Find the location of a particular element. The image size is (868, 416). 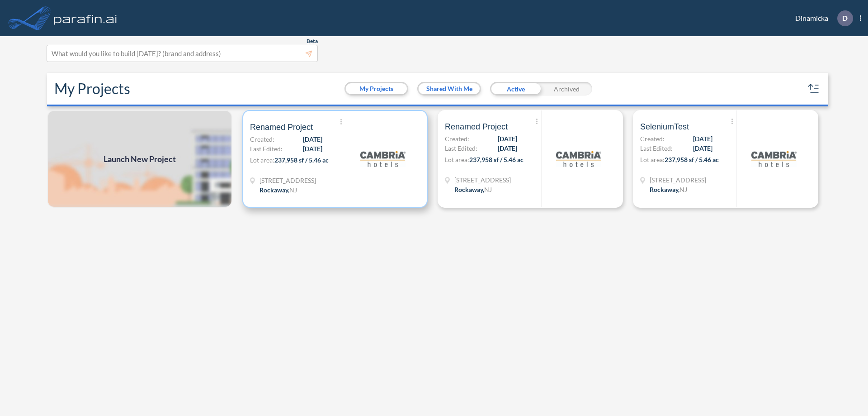

p: D is located at coordinates (845, 18).